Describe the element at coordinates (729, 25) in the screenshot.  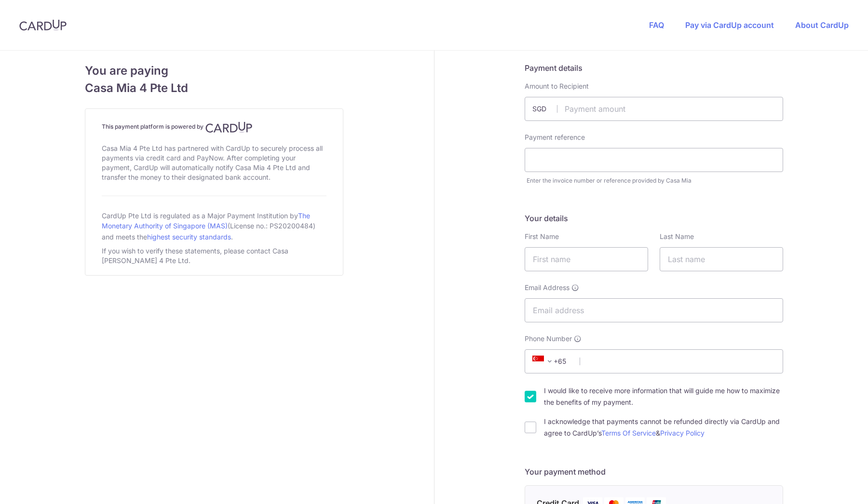
I see `a: Pay via CardUp account` at that location.